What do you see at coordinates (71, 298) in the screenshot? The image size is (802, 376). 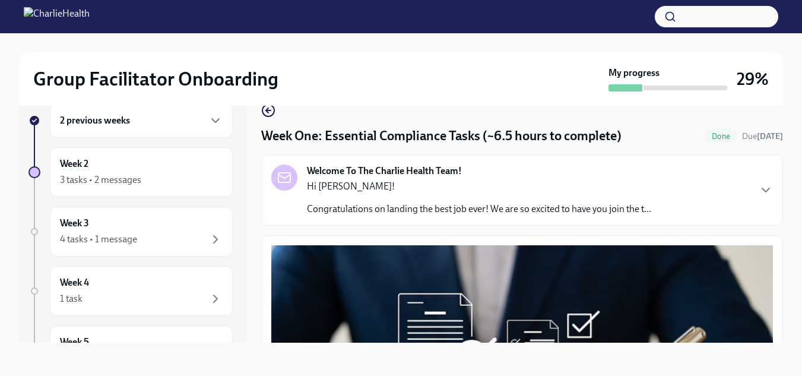 I see `div: 1 task` at bounding box center [71, 298].